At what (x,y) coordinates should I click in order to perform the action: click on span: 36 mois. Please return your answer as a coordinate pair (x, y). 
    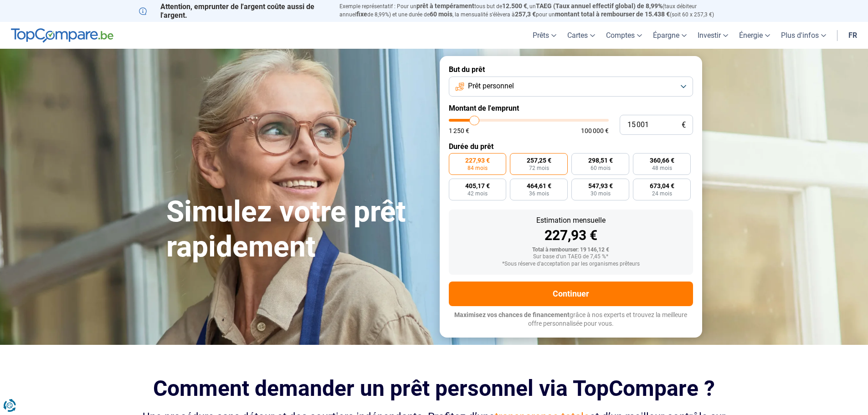
    Looking at the image, I should click on (539, 194).